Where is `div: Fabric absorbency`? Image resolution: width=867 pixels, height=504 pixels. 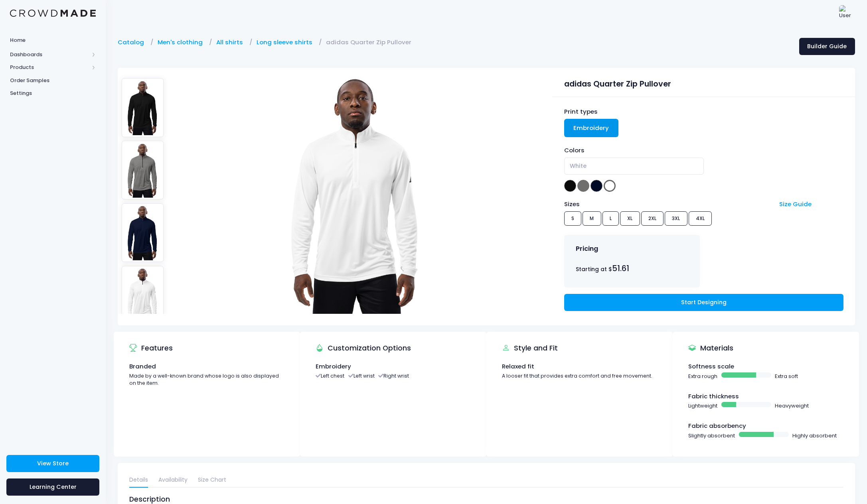
div: Fabric absorbency is located at coordinates (766, 425).